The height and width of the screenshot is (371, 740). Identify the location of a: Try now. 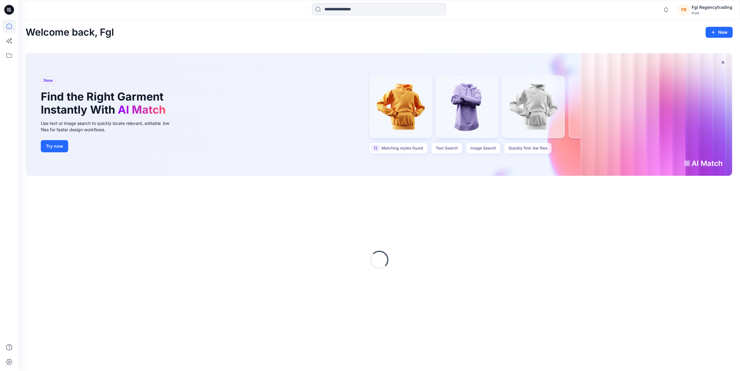
(55, 146).